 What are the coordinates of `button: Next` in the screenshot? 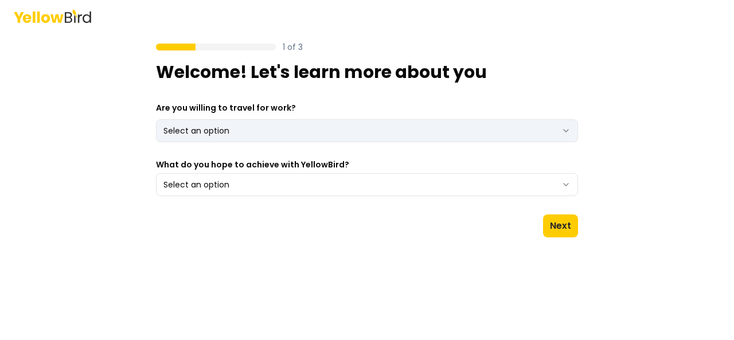 It's located at (560, 226).